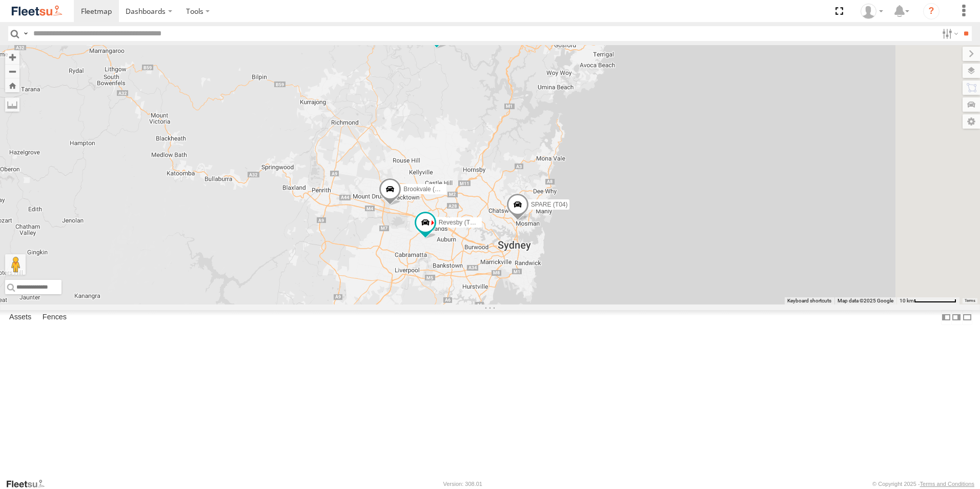 This screenshot has width=980, height=489. What do you see at coordinates (16, 264) in the screenshot?
I see `button: Drag Pegman onto the map to open Street View` at bounding box center [16, 264].